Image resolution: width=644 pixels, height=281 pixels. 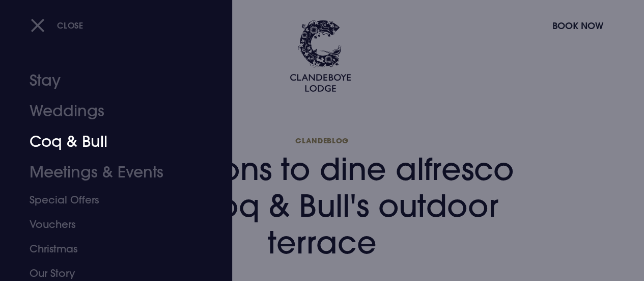 What do you see at coordinates (109, 81) in the screenshot?
I see `a: Stay` at bounding box center [109, 81].